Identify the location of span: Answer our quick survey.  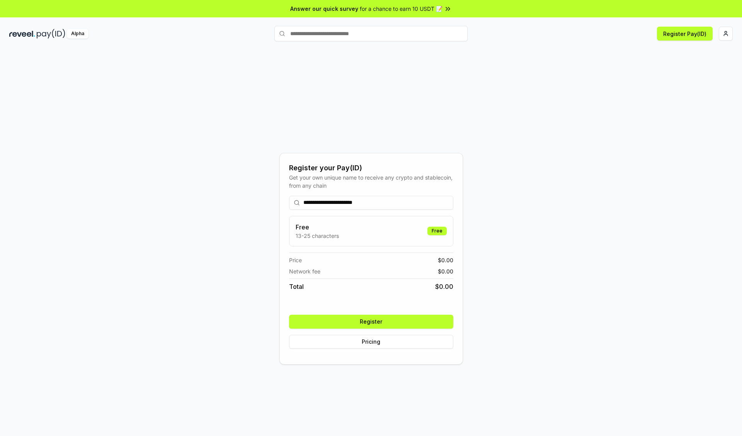
(324, 9).